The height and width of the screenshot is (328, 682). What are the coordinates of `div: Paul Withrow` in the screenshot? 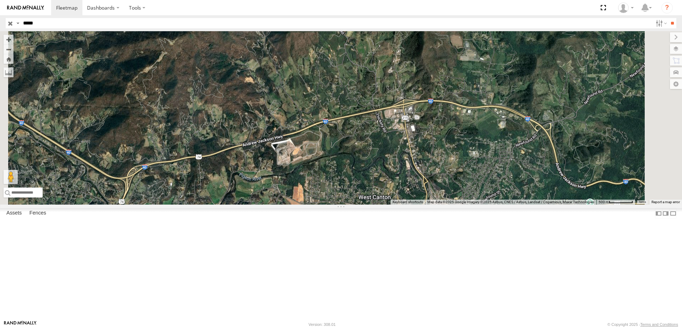 It's located at (626, 8).